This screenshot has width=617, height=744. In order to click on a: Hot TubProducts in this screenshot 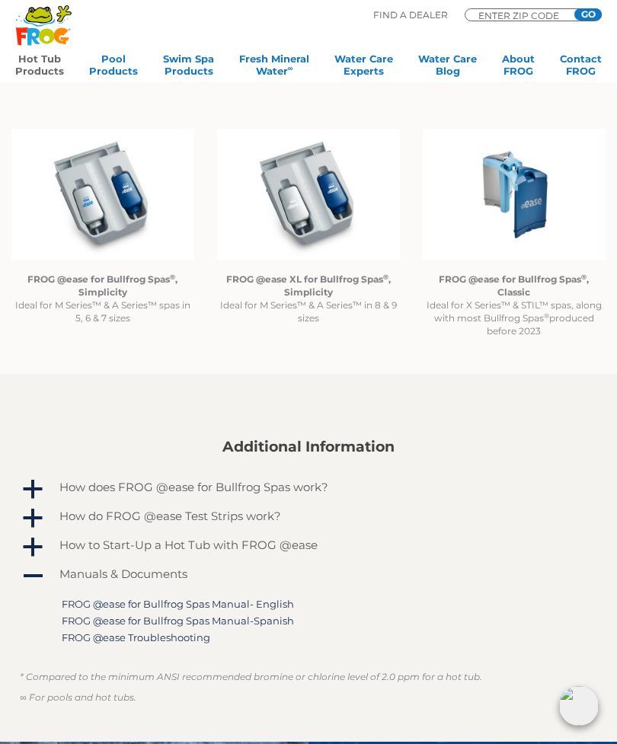, I will do `click(40, 68)`.